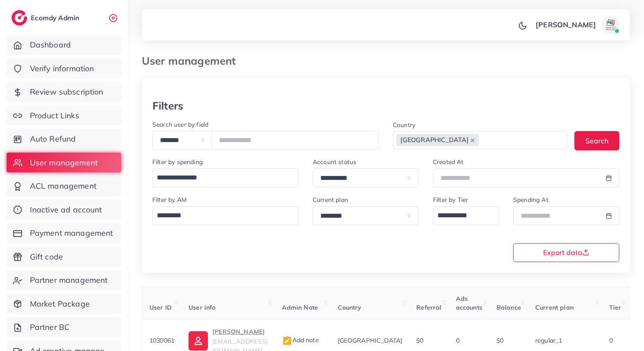  I want to click on span: User ID, so click(160, 308).